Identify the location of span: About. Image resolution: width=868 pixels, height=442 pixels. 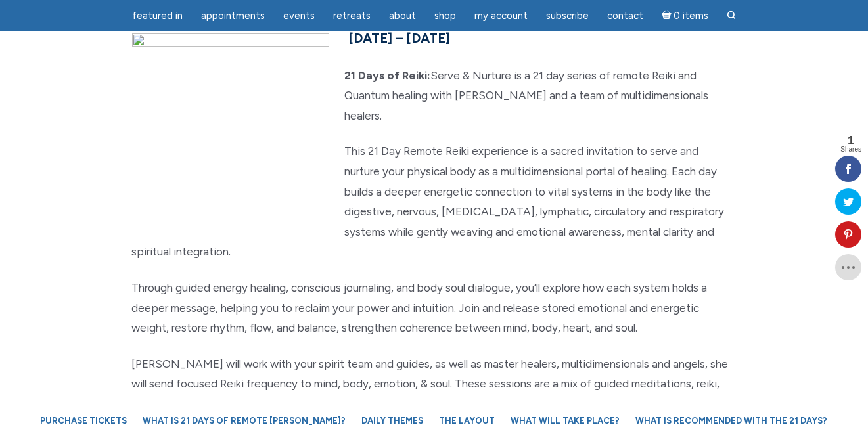
(402, 16).